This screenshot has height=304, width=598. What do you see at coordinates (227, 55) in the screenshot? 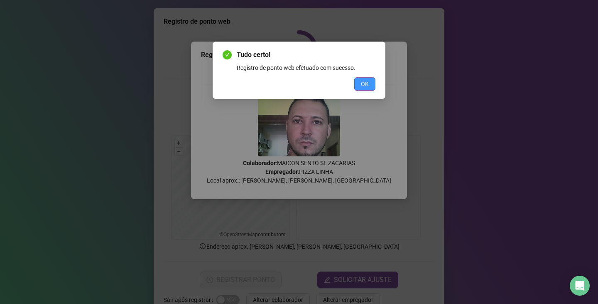
I see `span: check-circle` at bounding box center [227, 55].